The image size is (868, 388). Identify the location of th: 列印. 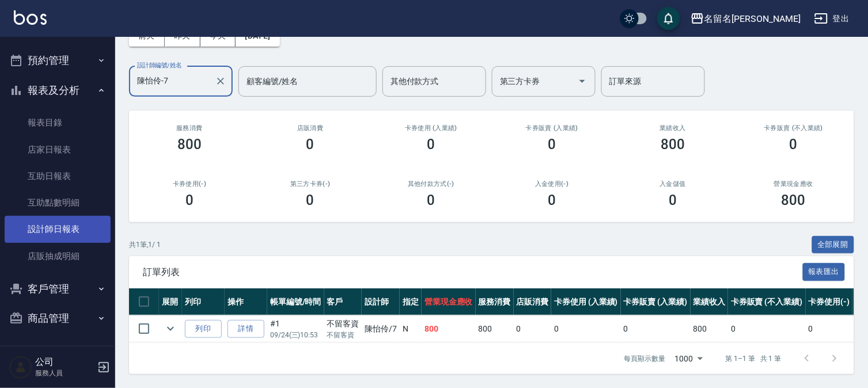
(203, 301).